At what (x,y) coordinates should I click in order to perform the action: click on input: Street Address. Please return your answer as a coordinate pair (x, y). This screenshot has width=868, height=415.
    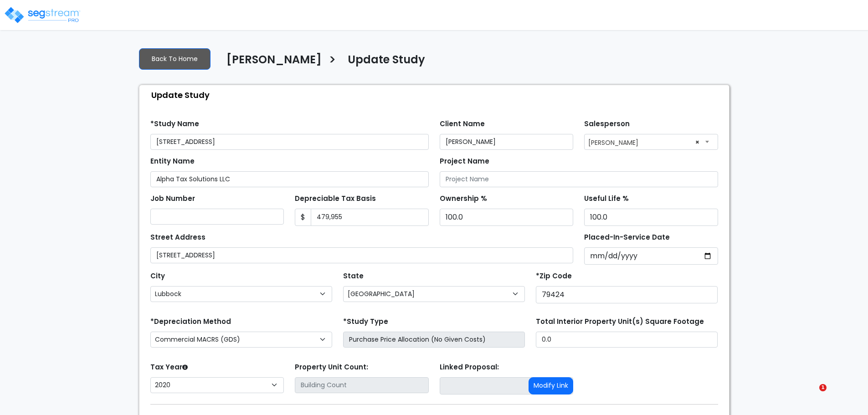
    Looking at the image, I should click on (362, 255).